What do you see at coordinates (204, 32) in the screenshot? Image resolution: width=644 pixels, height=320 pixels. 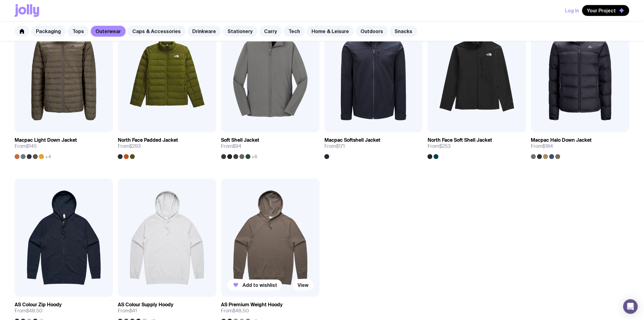 I see `a: Drinkware` at bounding box center [204, 32].